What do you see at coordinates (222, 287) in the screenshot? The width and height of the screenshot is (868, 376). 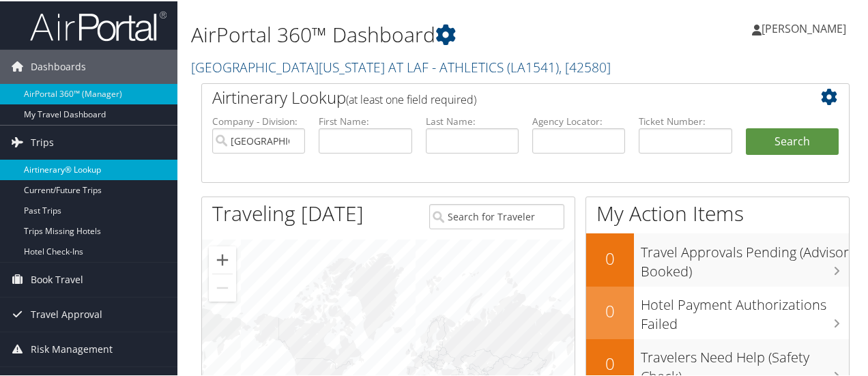 I see `button: Zoom out` at bounding box center [222, 287].